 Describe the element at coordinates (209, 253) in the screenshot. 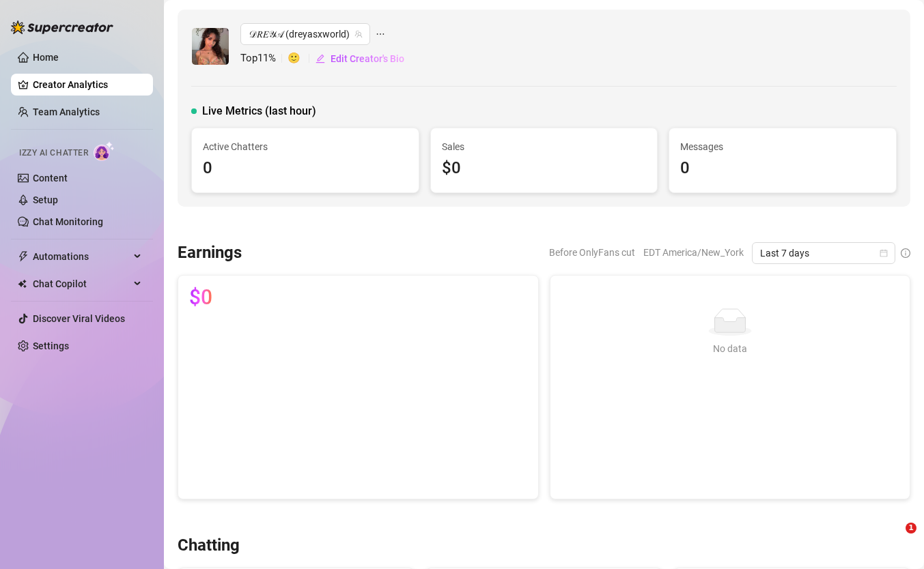

I see `h3: Earnings` at that location.